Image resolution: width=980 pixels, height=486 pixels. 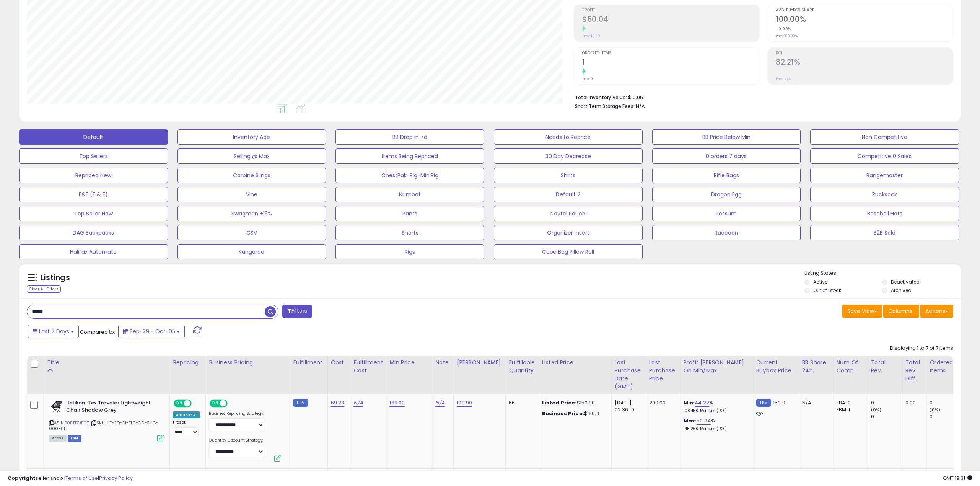 I want to click on button: Shorts, so click(x=409, y=232).